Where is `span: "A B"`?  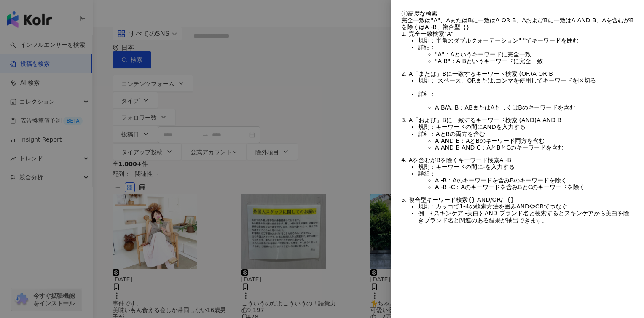 span: "A B" is located at coordinates (442, 61).